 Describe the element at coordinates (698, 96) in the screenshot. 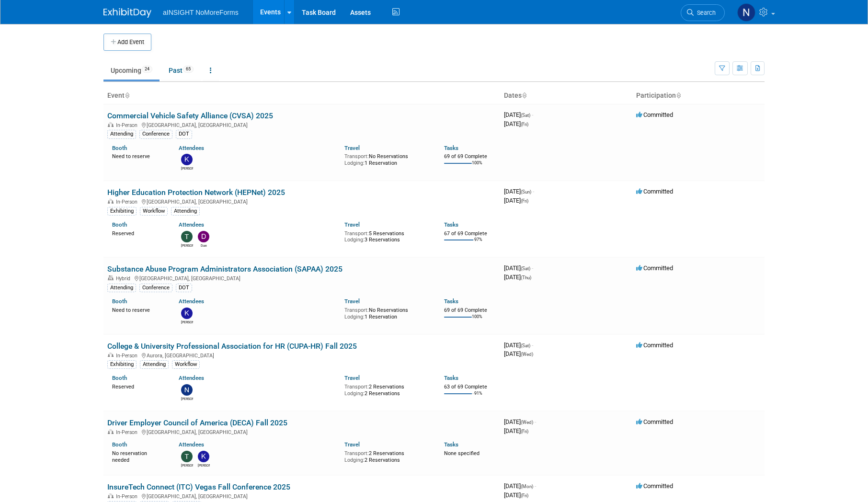

I see `th: Participation` at that location.